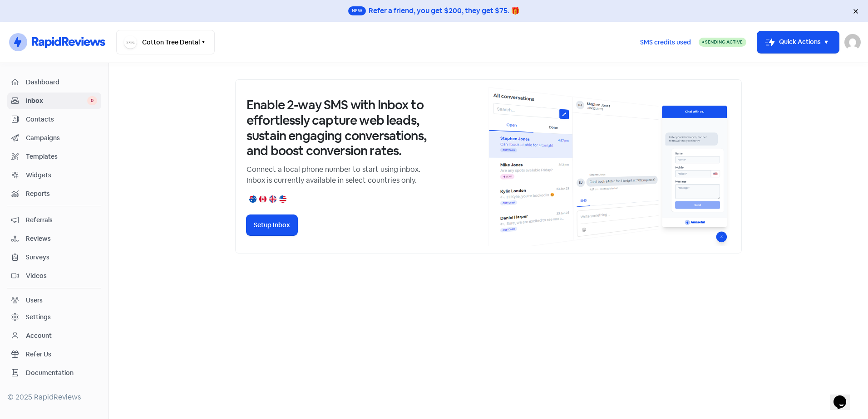 The image size is (868, 419). What do you see at coordinates (724, 42) in the screenshot?
I see `span: Sending Active` at bounding box center [724, 42].